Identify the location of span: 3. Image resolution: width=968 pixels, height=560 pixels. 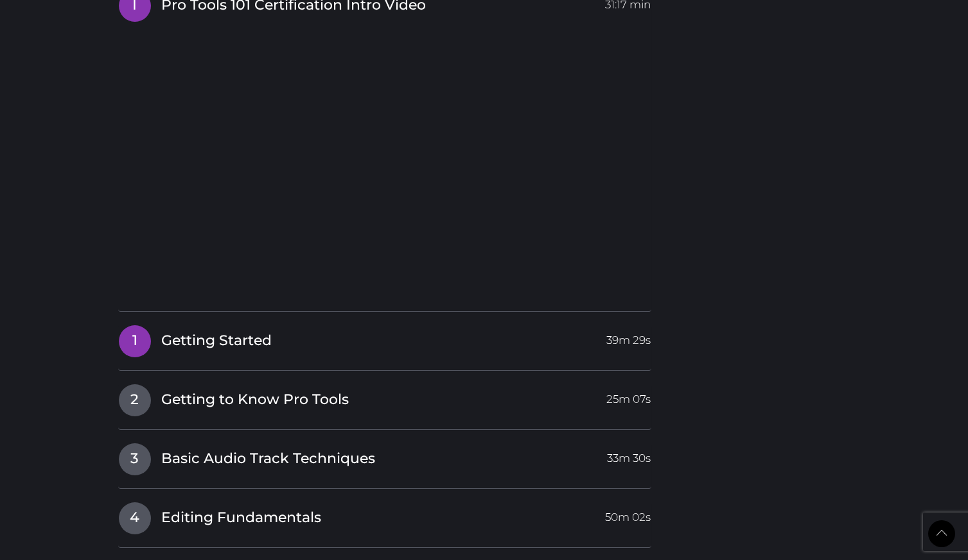
(135, 459).